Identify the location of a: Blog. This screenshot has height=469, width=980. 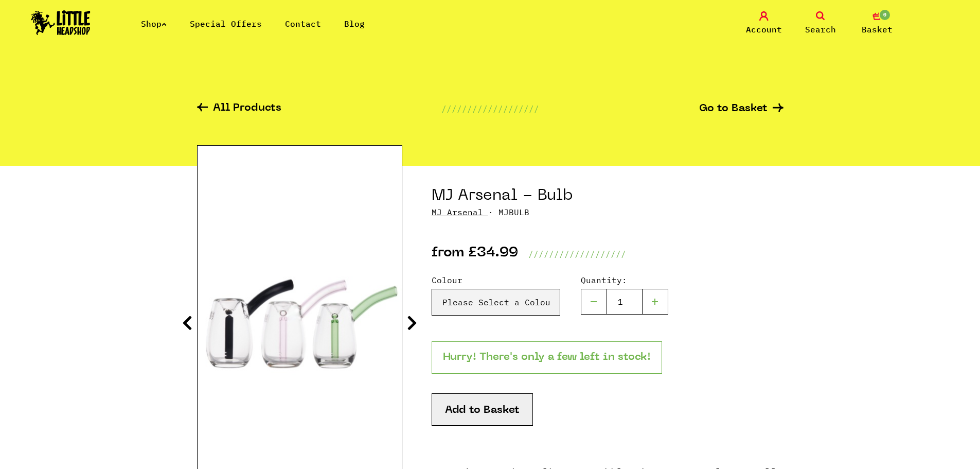
(354, 24).